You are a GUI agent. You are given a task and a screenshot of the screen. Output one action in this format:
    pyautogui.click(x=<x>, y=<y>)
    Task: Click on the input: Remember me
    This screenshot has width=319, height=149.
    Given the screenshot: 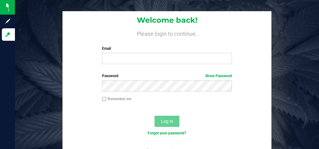 What is the action you would take?
    pyautogui.click(x=104, y=99)
    